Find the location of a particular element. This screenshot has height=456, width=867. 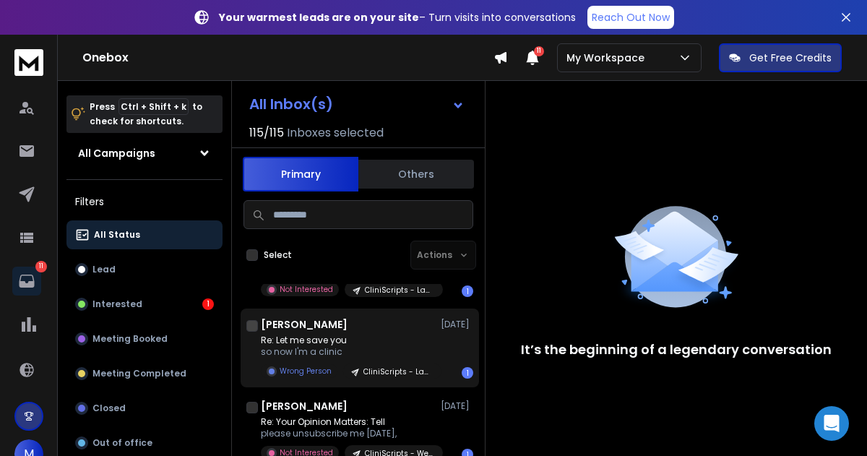

span: 11 is located at coordinates (539, 51).